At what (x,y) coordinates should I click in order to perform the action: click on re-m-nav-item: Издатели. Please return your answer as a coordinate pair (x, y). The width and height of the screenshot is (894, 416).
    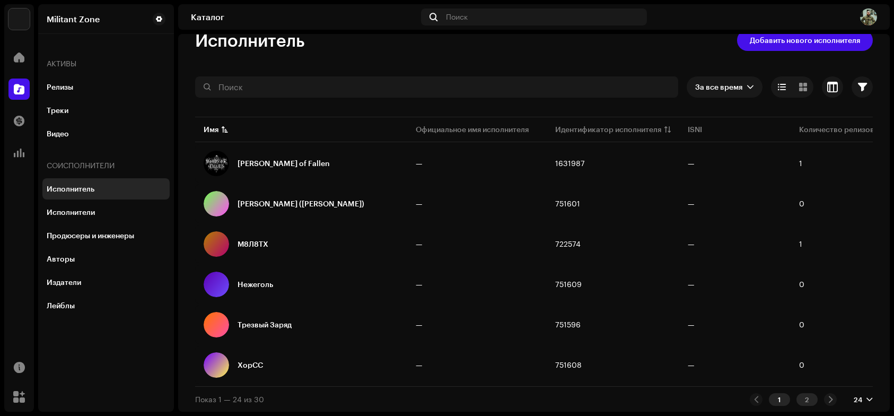
    Looking at the image, I should click on (106, 282).